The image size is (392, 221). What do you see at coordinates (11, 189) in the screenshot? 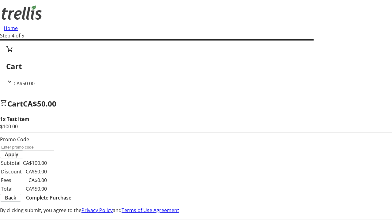
I see `td: Total` at bounding box center [11, 189].